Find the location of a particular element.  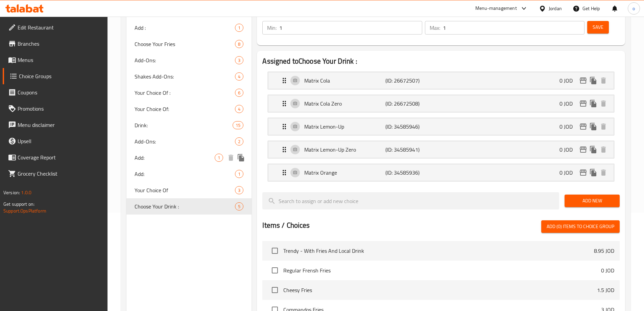

span: 5 is located at coordinates (239, 206).